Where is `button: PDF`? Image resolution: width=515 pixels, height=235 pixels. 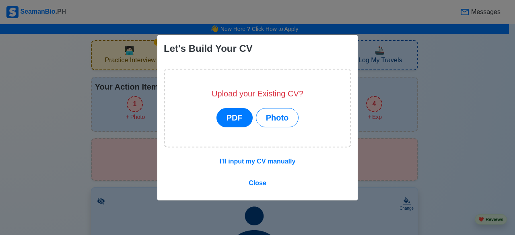
button: PDF is located at coordinates (235, 118).